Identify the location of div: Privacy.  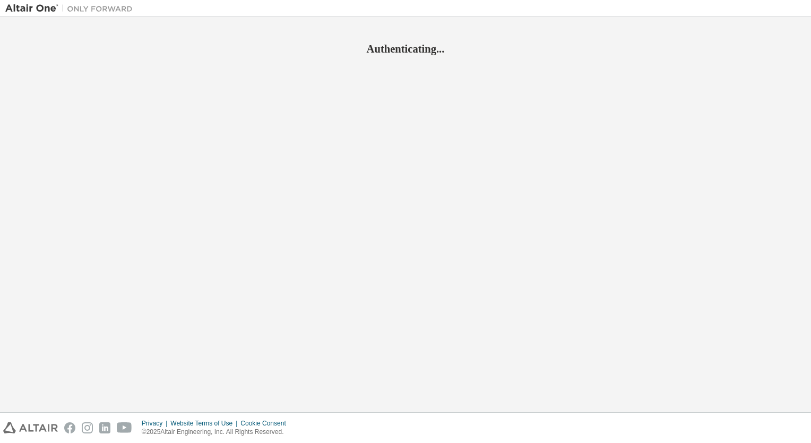
(156, 423).